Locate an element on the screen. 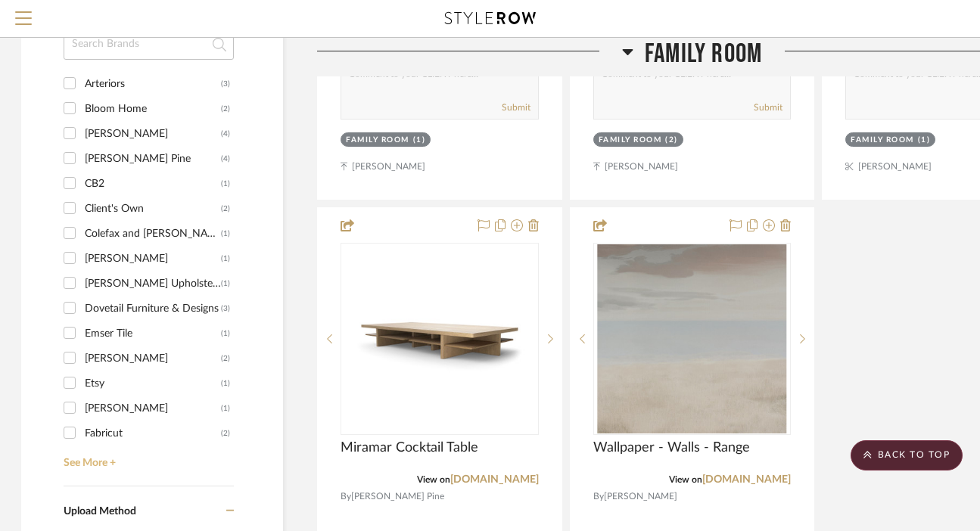 Image resolution: width=980 pixels, height=531 pixels. div: Emser Tile is located at coordinates (153, 333).